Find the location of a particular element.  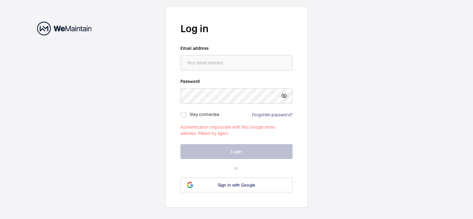

a: Forgotten password? is located at coordinates (272, 115).